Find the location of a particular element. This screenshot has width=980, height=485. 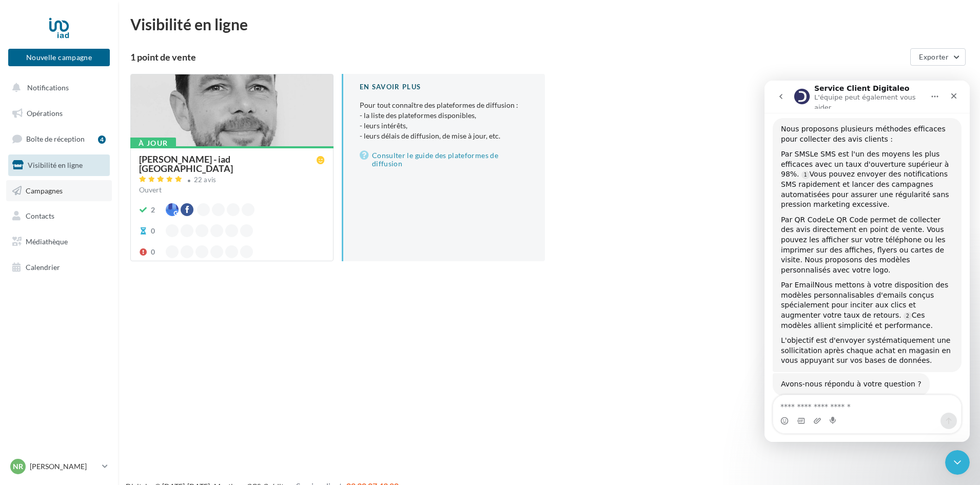

div: Avons-nous répondu à votre question ? is located at coordinates (87, 303).